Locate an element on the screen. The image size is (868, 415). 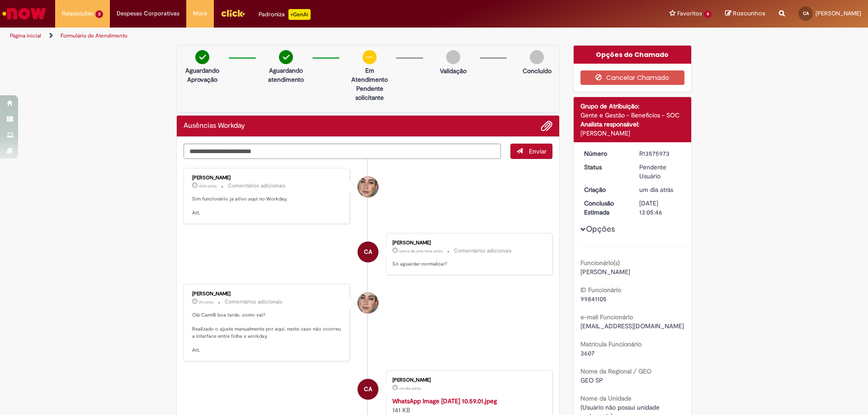
p: Pendente solicitante is located at coordinates (369, 93).